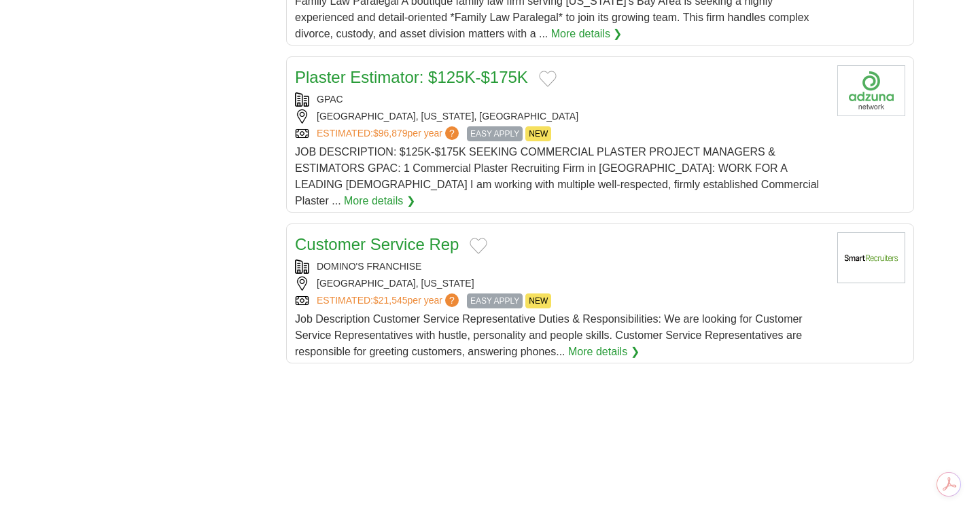  What do you see at coordinates (411, 77) in the screenshot?
I see `a: Plaster Estimator: $125K-$175K` at bounding box center [411, 77].